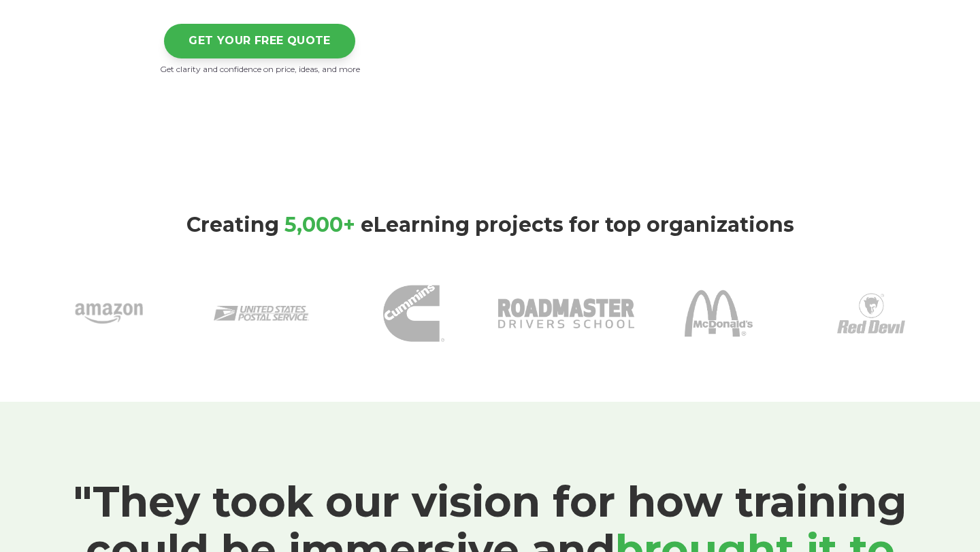 The image size is (980, 552). Describe the element at coordinates (718, 313) in the screenshot. I see `img: McDonalds 1` at that location.